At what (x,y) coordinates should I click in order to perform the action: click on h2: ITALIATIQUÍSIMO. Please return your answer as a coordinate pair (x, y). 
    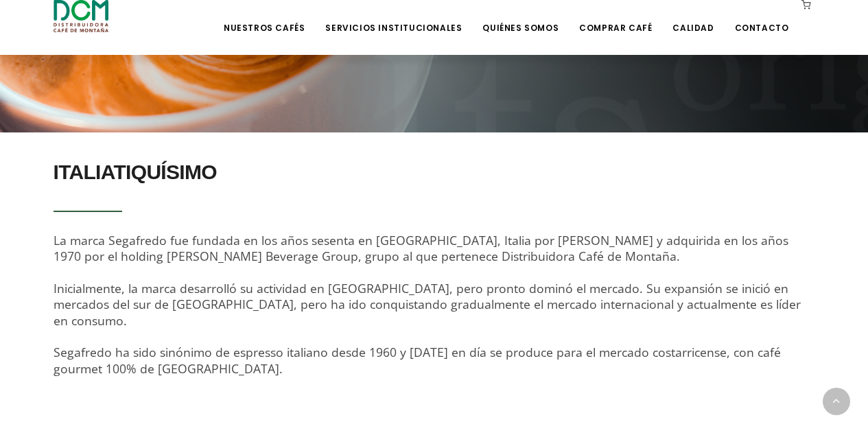
    Looking at the image, I should click on (434, 172).